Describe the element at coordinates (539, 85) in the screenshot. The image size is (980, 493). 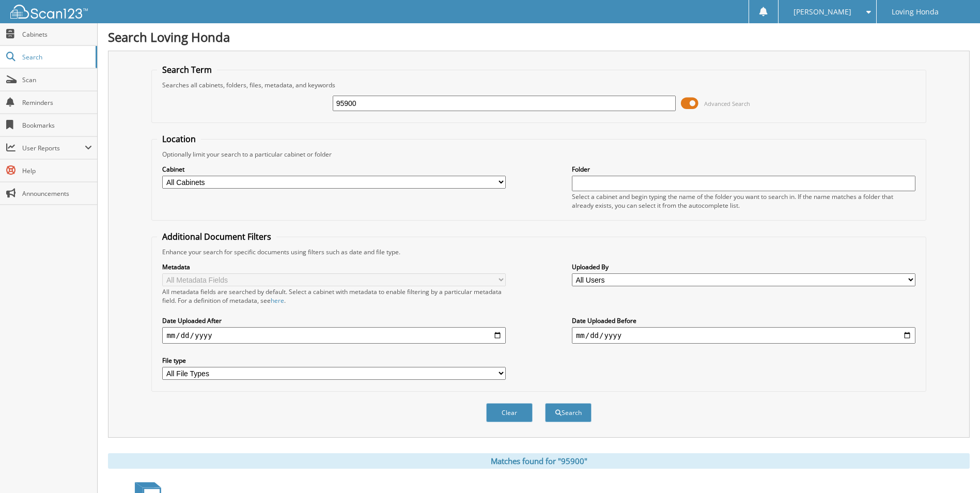
I see `div: Searches all cabinets, folders, files, metadata, and keywords` at that location.